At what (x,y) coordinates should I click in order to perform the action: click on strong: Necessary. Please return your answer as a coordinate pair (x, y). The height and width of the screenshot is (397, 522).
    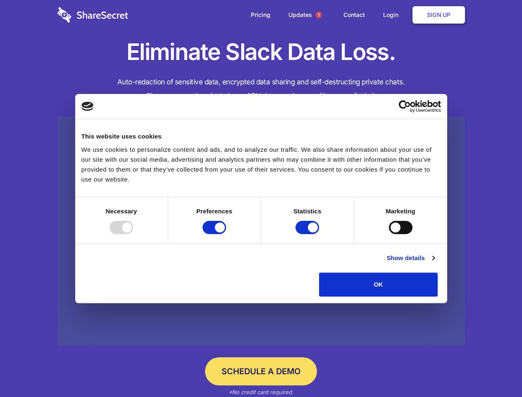
    Looking at the image, I should click on (122, 211).